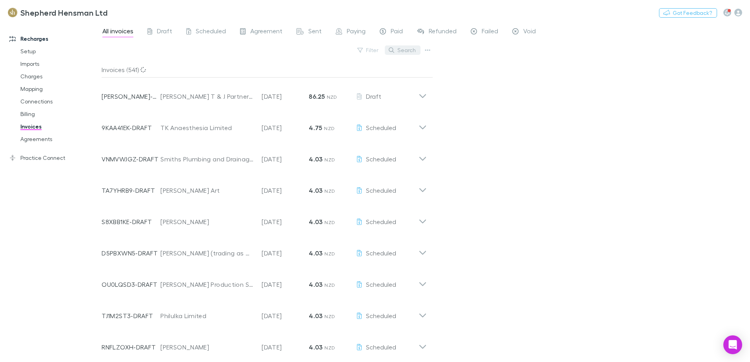 The height and width of the screenshot is (362, 750). What do you see at coordinates (688, 13) in the screenshot?
I see `button: Got Feedback?` at bounding box center [688, 13].